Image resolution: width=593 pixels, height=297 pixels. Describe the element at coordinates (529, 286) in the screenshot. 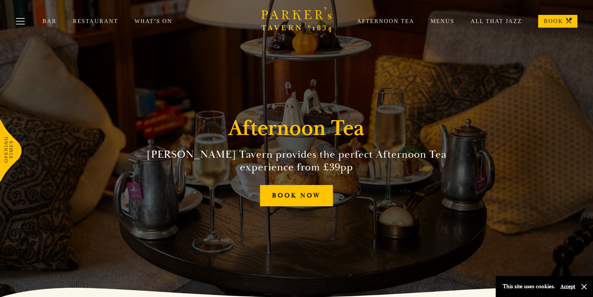

I see `p: This site uses cookies.` at that location.